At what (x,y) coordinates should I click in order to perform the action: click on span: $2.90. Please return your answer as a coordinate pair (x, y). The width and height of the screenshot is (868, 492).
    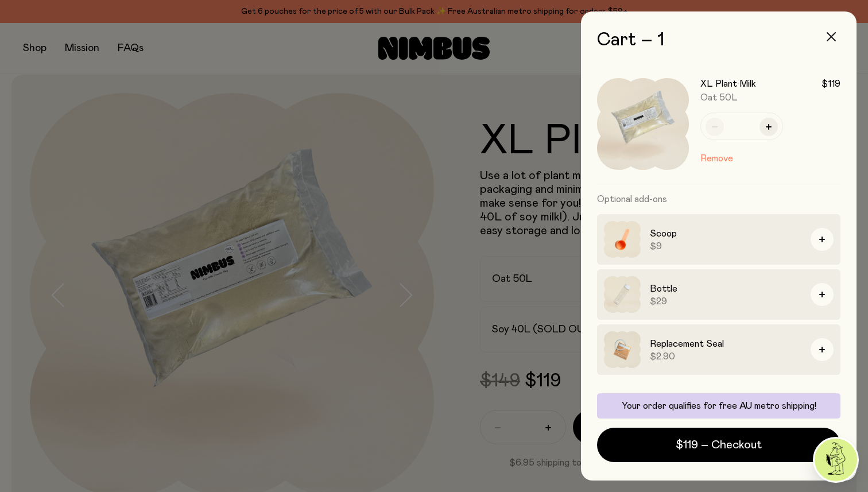
    Looking at the image, I should click on (726, 356).